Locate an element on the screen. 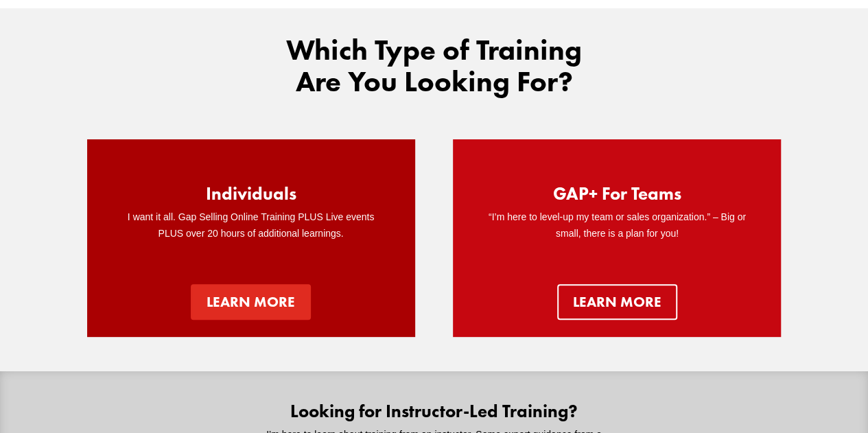 Image resolution: width=868 pixels, height=433 pixels. h2: Looking for Instructor-Led Training? is located at coordinates (433, 414).